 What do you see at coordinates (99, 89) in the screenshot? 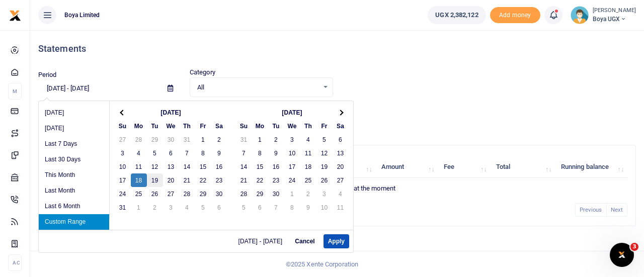
I see `input: select period` at bounding box center [99, 89].